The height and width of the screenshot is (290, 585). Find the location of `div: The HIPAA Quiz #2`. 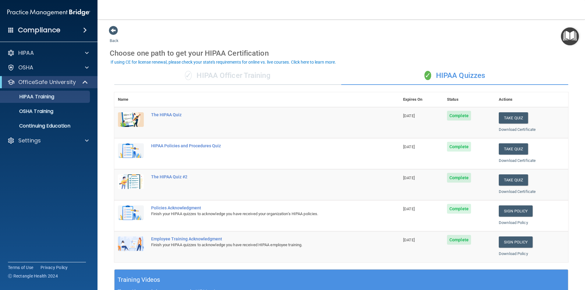

div: The HIPAA Quiz #2 is located at coordinates (260, 177).